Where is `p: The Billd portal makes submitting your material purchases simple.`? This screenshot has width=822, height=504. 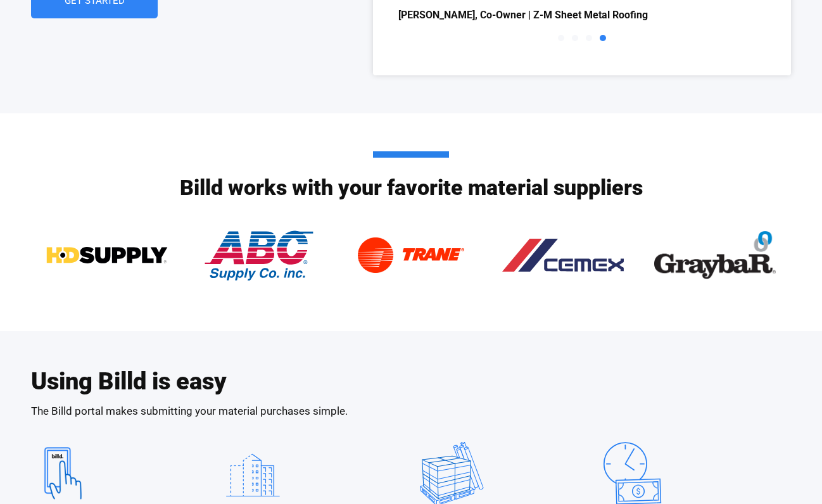
p: The Billd portal makes submitting your material purchases simple. is located at coordinates (190, 411).